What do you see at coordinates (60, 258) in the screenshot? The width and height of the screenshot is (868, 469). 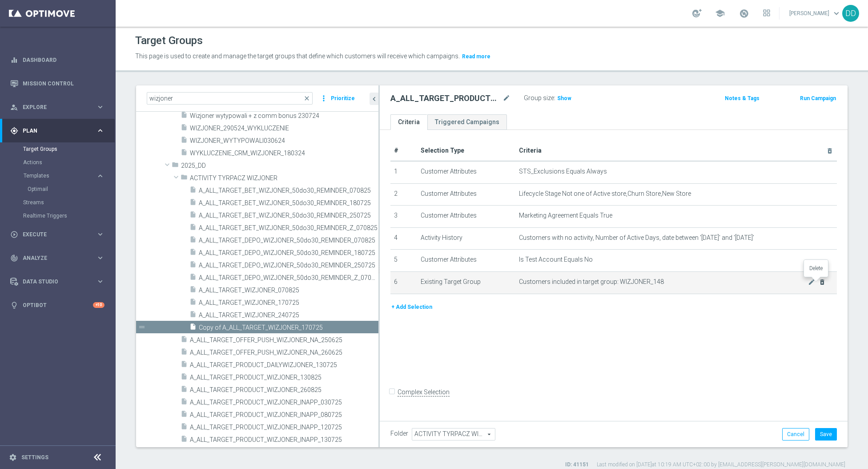 I see `span: Analyze` at bounding box center [60, 258].